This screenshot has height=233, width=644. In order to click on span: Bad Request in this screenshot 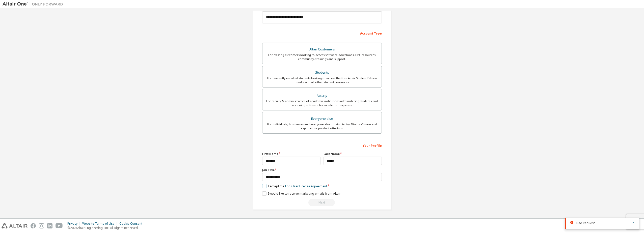, I will do `click(585, 223)`.